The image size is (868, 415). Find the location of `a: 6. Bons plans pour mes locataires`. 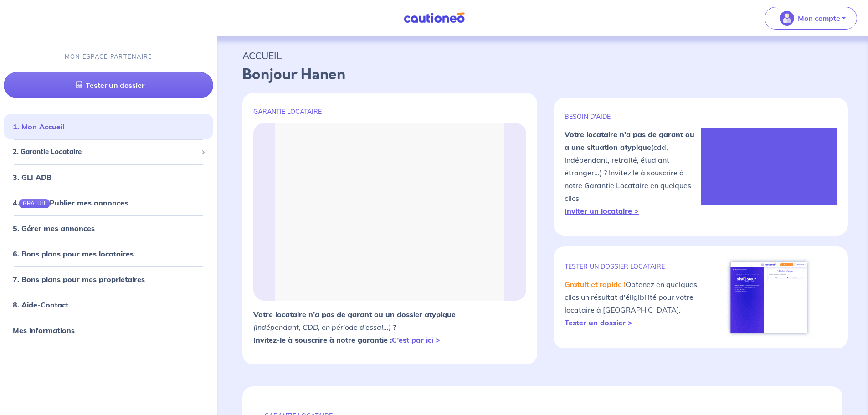

a: 6. Bons plans pour mes locataires is located at coordinates (73, 254).